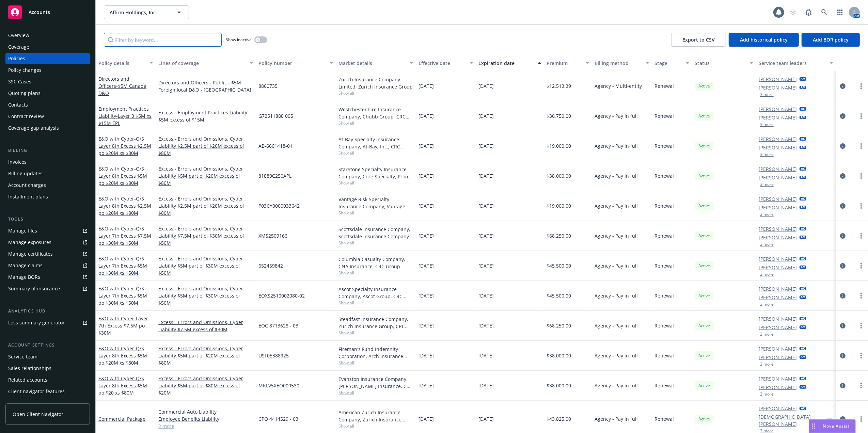  Describe the element at coordinates (830, 40) in the screenshot. I see `span: Add BOR policy` at that location.